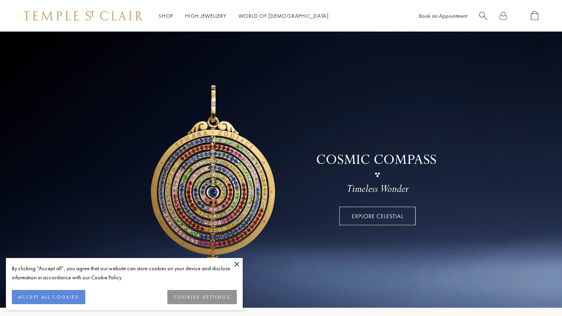 The image size is (562, 316). Describe the element at coordinates (483, 16) in the screenshot. I see `a: Search` at that location.